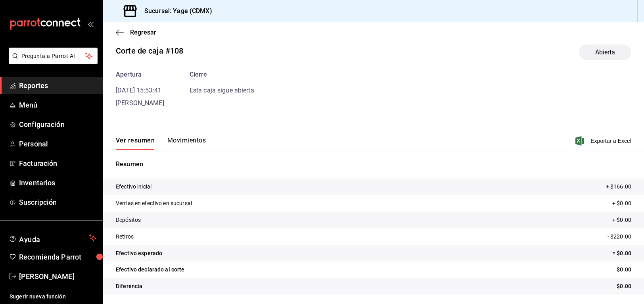 This screenshot has width=644, height=304. What do you see at coordinates (604, 141) in the screenshot?
I see `span: Exportar a Excel` at bounding box center [604, 141].